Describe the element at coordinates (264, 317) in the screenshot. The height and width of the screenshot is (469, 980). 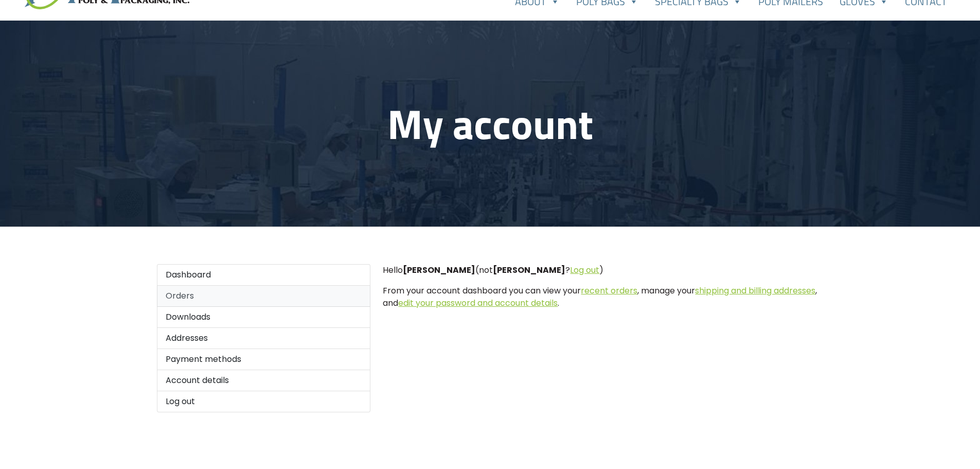
I see `a: Downloads` at that location.